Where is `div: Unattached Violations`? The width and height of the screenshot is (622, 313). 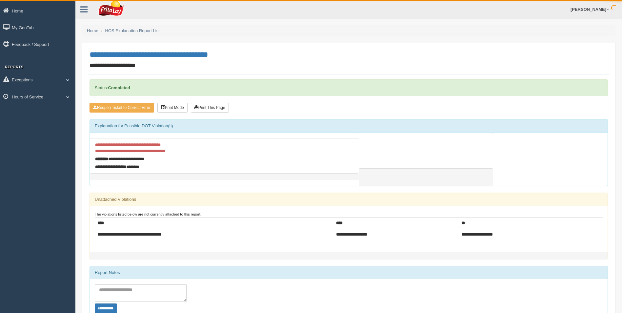
div: Unattached Violations is located at coordinates (348, 199).